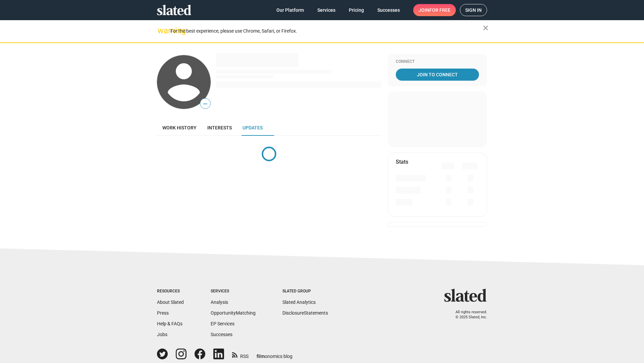  Describe the element at coordinates (180, 128) in the screenshot. I see `span: Work history` at that location.